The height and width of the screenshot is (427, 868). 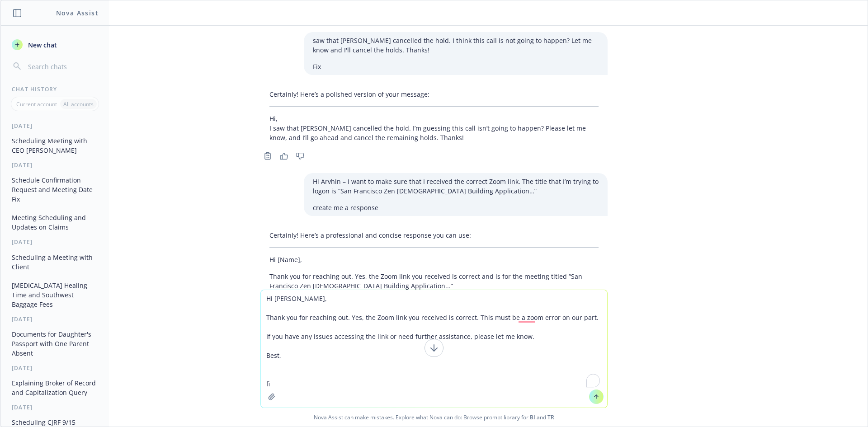 What do you see at coordinates (55, 89) in the screenshot?
I see `div: Chat History` at bounding box center [55, 89].